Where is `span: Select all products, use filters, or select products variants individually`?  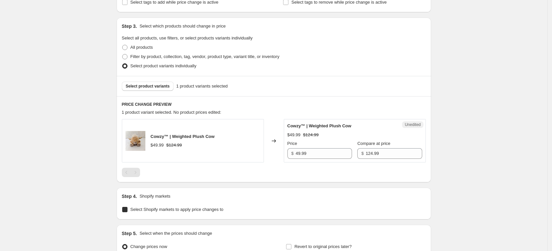 span: Select all products, use filters, or select products variants individually is located at coordinates (187, 38).